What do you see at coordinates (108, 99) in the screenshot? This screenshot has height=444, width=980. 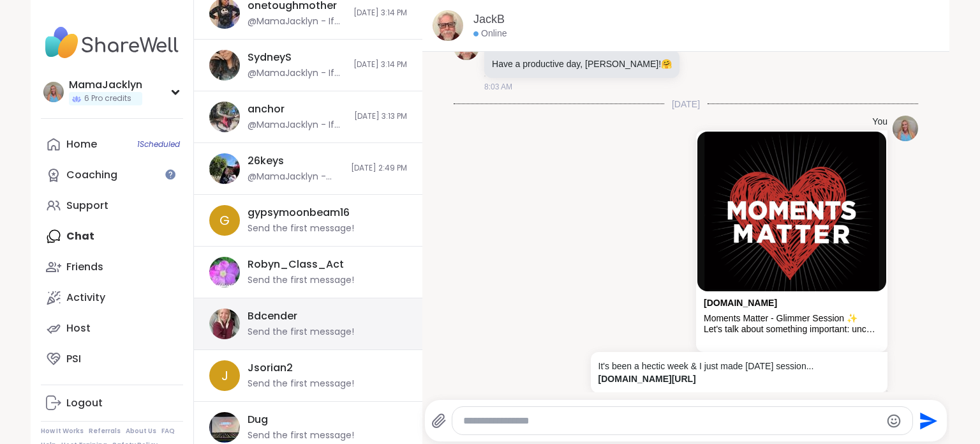 I see `span: 6 Pro credits` at bounding box center [108, 99].